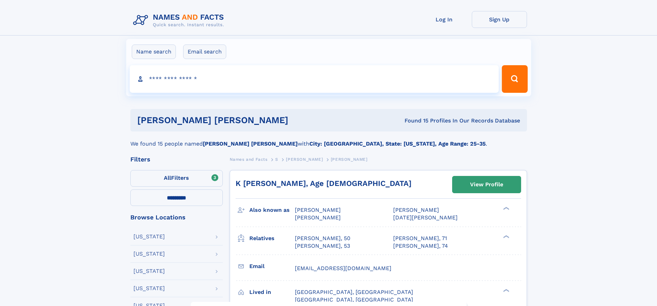  What do you see at coordinates (277, 159) in the screenshot?
I see `span: S` at bounding box center [277, 159].